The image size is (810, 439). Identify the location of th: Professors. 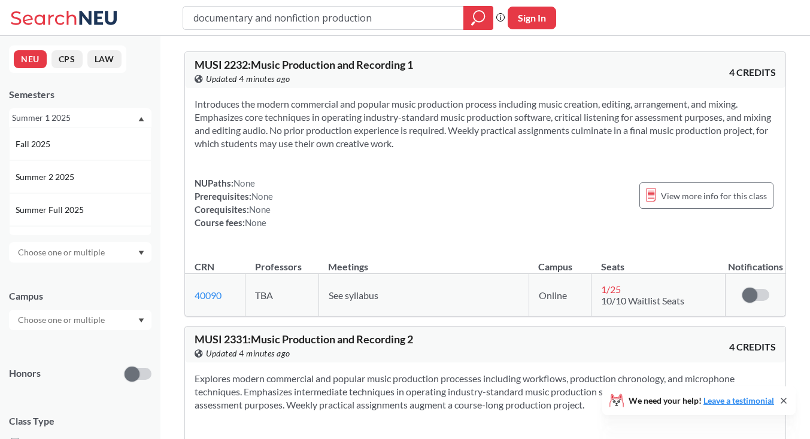
(282, 261).